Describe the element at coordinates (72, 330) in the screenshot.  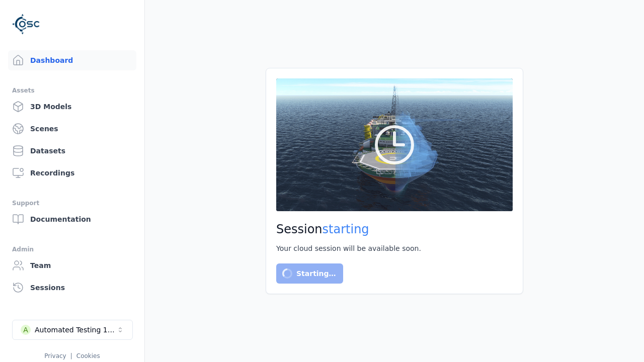
I see `button: Select a workspace` at that location.